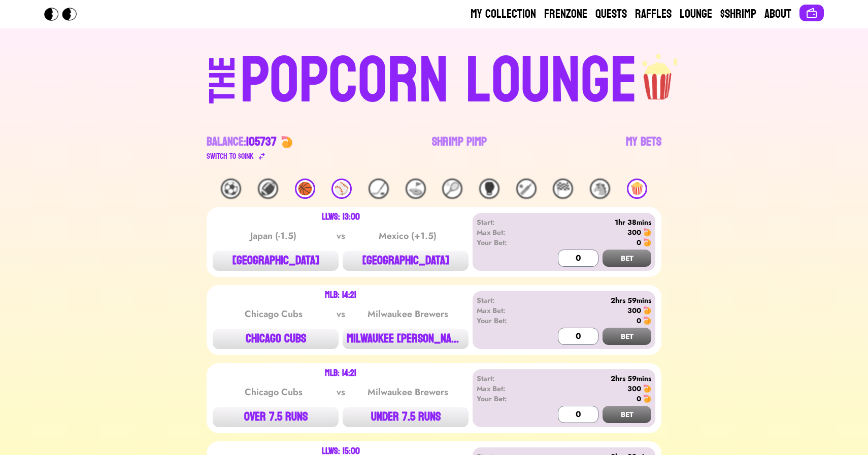  I want to click on a: Lounge, so click(696, 14).